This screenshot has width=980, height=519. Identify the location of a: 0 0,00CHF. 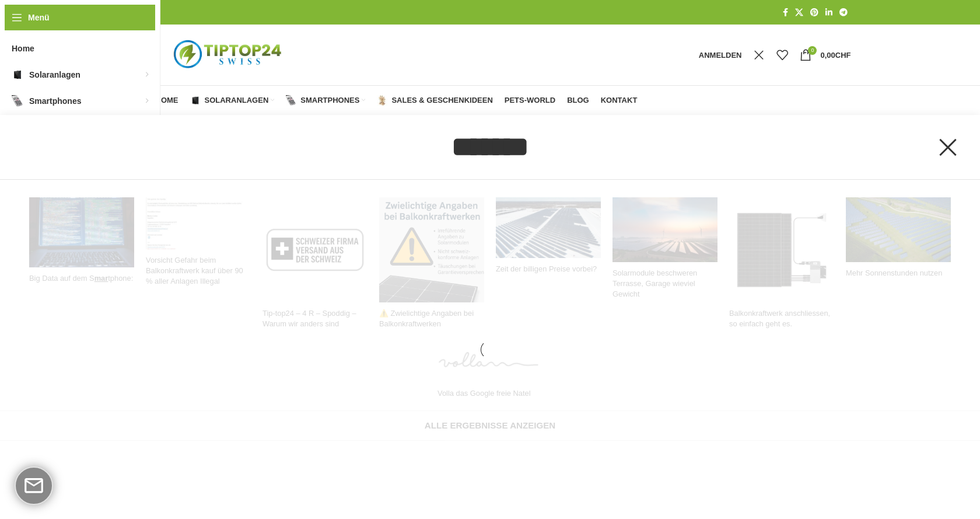
(825, 55).